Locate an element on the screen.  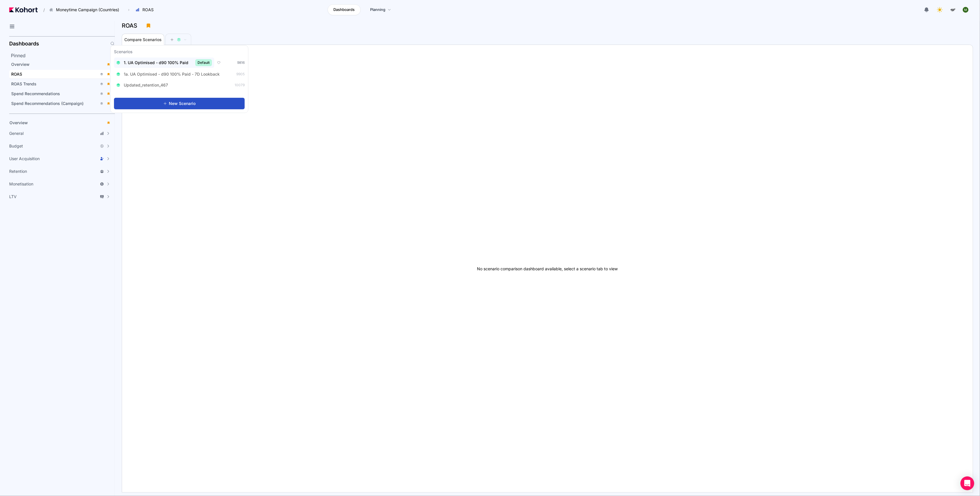
img: Kohort logo is located at coordinates (23, 10).